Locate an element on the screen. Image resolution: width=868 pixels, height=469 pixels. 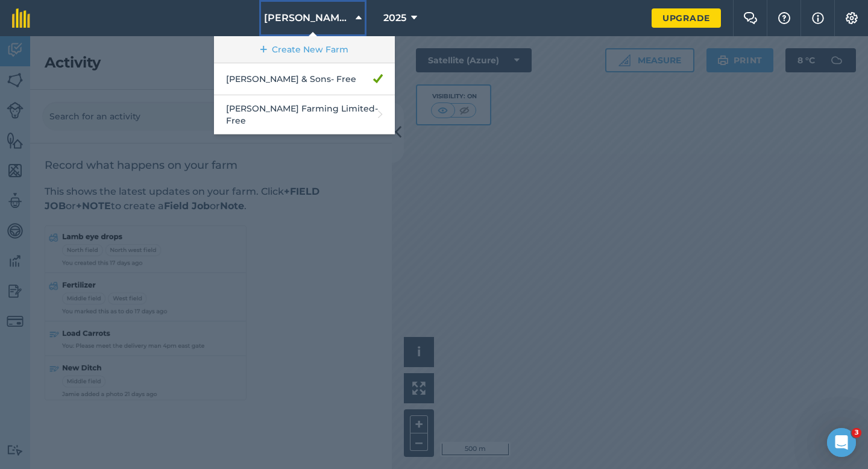
img: Two speech bubbles overlapping with the left bubble in the forefront is located at coordinates (750, 18).